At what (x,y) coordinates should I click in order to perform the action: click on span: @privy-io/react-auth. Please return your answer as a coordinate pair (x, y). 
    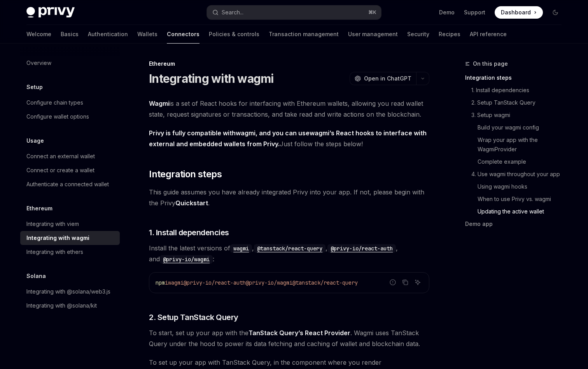
    Looking at the image, I should click on (215, 283).